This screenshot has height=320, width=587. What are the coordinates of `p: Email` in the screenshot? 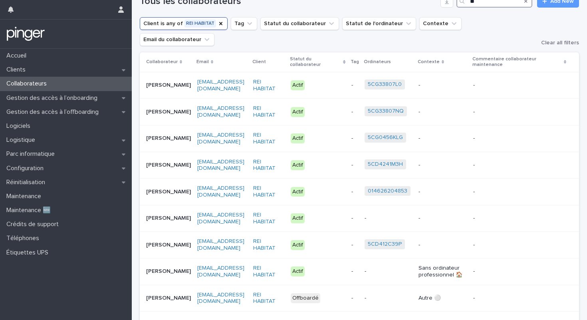 It's located at (202, 62).